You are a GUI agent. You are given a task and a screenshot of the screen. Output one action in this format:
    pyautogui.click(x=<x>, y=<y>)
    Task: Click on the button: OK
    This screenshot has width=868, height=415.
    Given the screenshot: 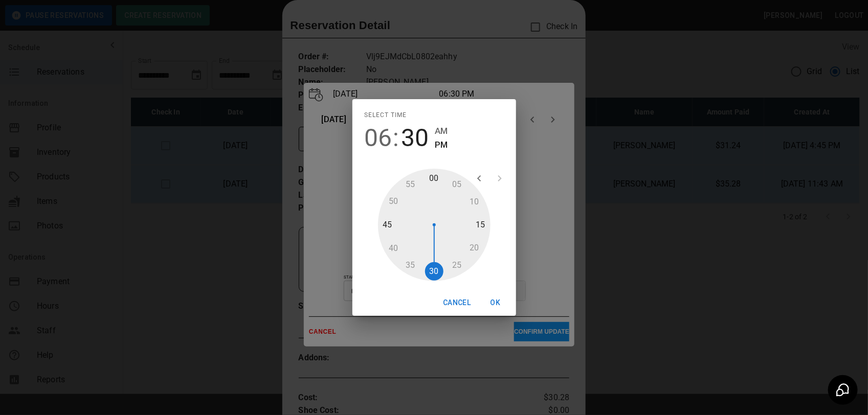 What is the action you would take?
    pyautogui.click(x=496, y=303)
    